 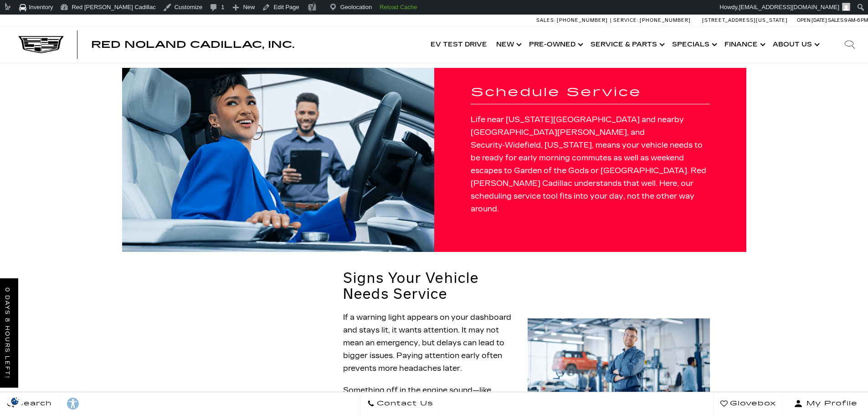 I want to click on a: Service & Parts, so click(x=627, y=45).